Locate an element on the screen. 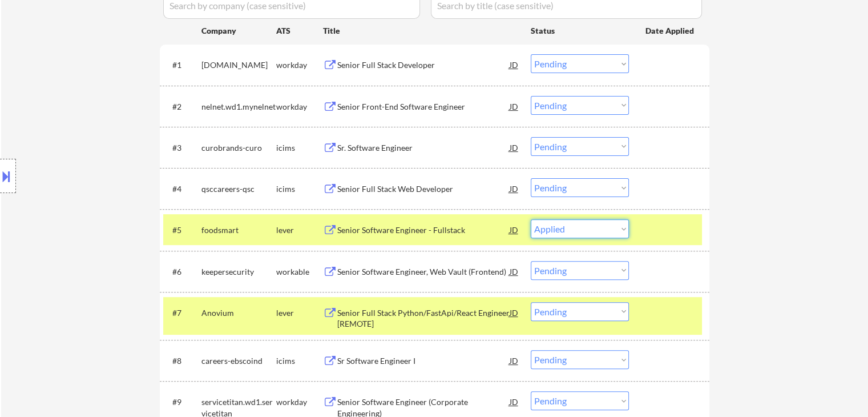  div: #8 is located at coordinates (182, 361).